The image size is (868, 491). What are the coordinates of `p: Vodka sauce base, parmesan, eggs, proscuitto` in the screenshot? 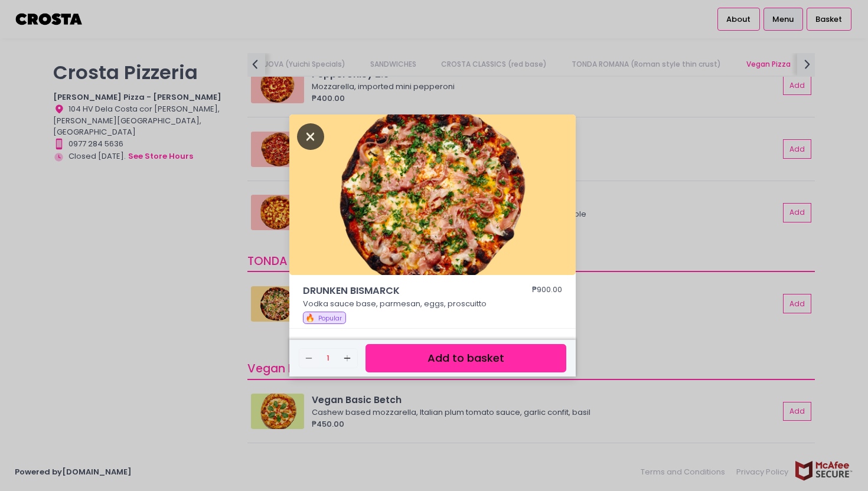 It's located at (433, 304).